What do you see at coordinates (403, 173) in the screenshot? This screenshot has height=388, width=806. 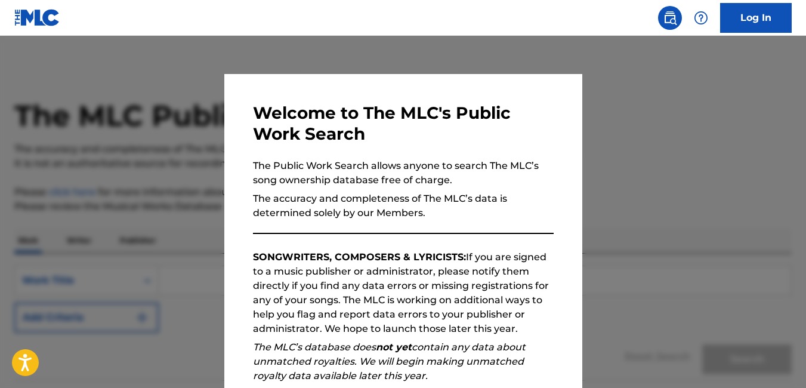 I see `p: The Public Work Search allows anyone to search The MLC’s song ownership database free of charge.` at bounding box center [403, 173].